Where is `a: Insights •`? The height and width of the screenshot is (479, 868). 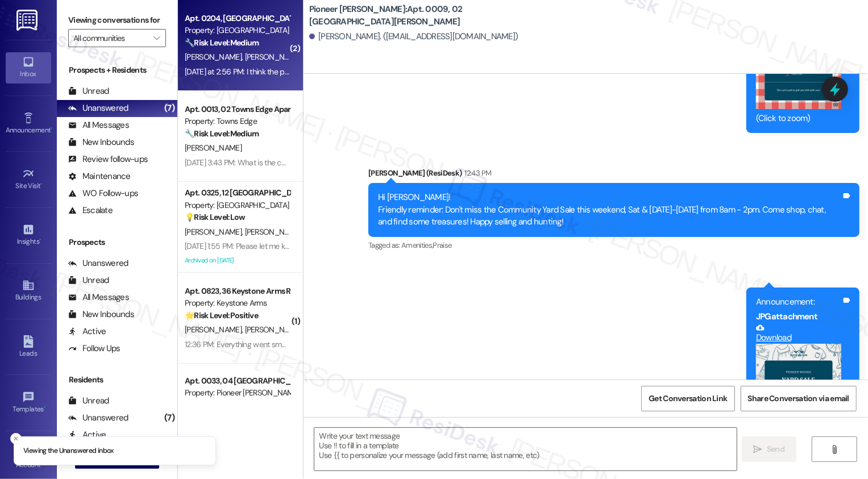 a: Insights • is located at coordinates (28, 235).